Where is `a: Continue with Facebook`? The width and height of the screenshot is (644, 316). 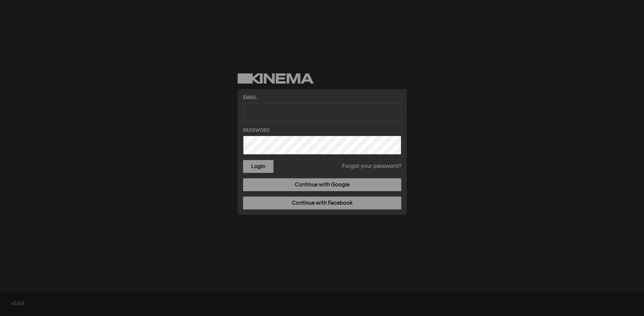 a: Continue with Facebook is located at coordinates (322, 203).